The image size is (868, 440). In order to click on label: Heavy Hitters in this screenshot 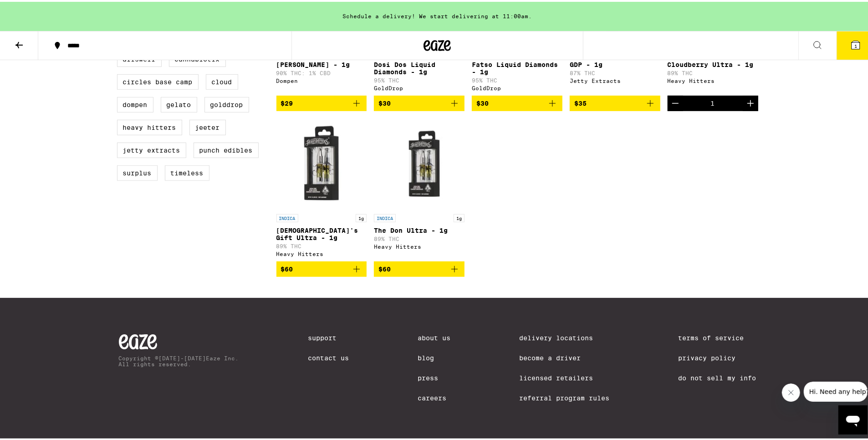, I will do `click(149, 126)`.